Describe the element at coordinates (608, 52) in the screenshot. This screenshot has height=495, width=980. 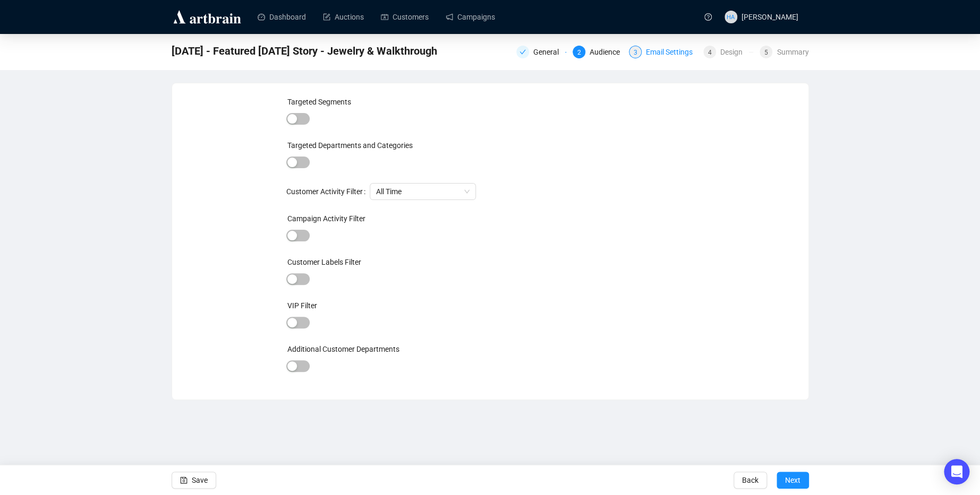
I see `div: Audience` at that location.